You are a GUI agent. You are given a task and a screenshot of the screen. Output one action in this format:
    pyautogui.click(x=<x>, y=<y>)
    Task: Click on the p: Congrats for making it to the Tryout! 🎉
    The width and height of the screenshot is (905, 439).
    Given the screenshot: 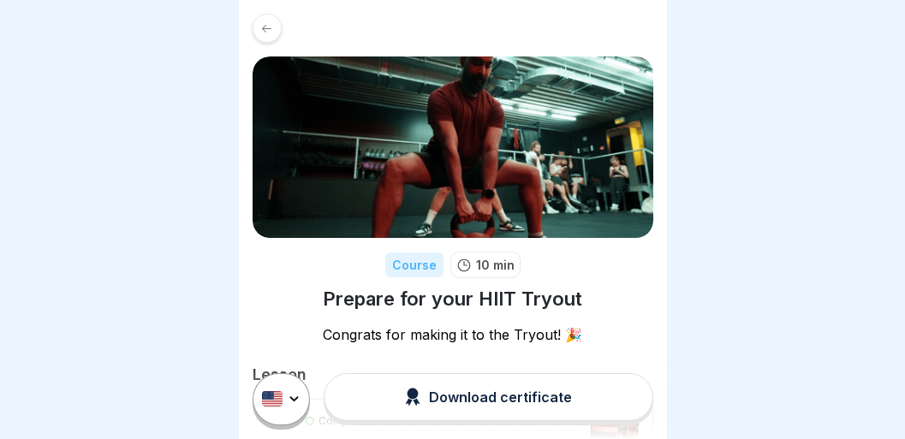 What is the action you would take?
    pyautogui.click(x=453, y=335)
    